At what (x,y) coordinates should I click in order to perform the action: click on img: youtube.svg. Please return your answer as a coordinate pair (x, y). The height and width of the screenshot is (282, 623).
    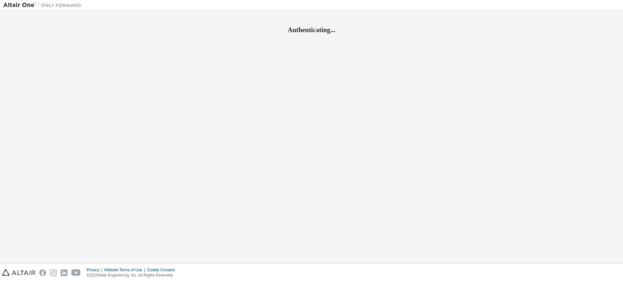
    Looking at the image, I should click on (76, 273).